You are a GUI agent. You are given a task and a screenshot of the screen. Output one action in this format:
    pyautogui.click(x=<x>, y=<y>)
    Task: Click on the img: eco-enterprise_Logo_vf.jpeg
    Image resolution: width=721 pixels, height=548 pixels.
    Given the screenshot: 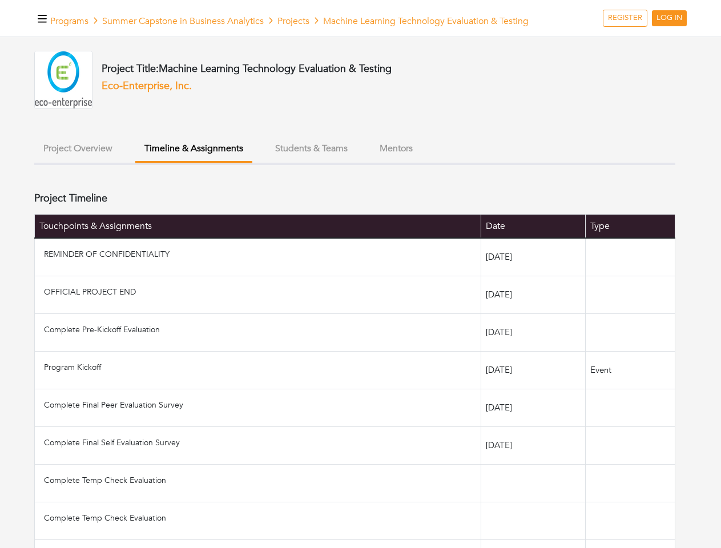 What is the action you would take?
    pyautogui.click(x=63, y=80)
    